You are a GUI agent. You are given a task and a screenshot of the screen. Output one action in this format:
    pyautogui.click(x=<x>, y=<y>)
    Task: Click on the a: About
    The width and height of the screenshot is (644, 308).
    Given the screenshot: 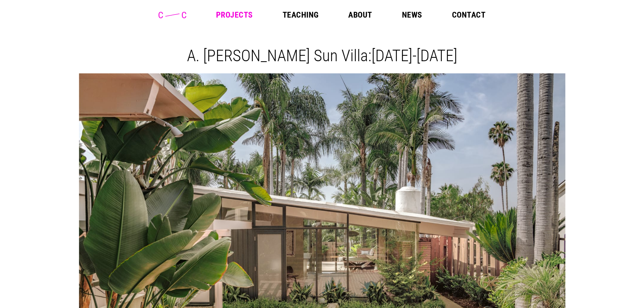 What is the action you would take?
    pyautogui.click(x=360, y=15)
    